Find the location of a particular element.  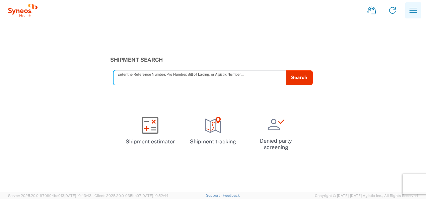

a: Support is located at coordinates (214, 195).